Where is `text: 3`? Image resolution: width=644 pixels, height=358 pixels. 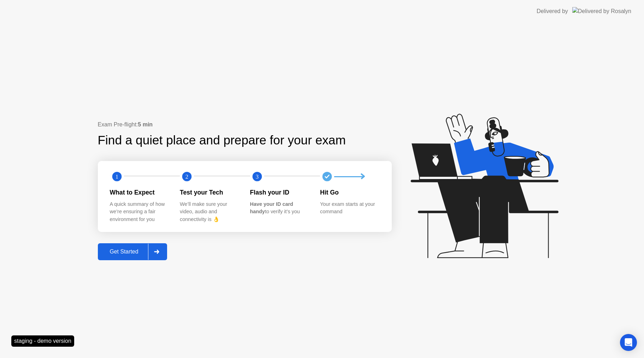
text: 3 is located at coordinates (257, 177).